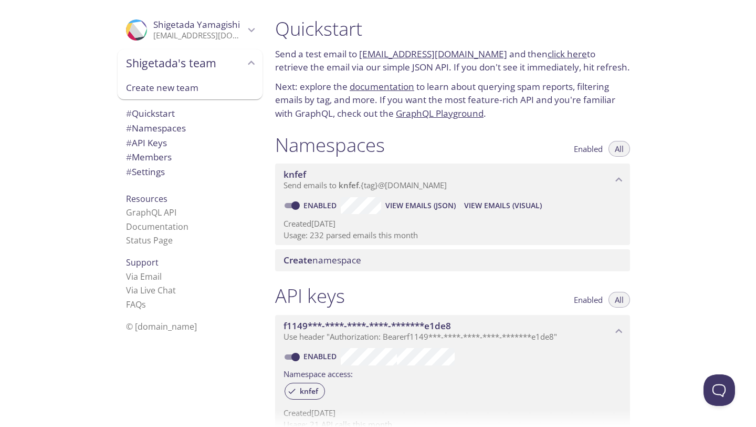 This screenshot has width=756, height=427. What do you see at coordinates (147, 142) in the screenshot?
I see `span: API Keys` at bounding box center [147, 142].